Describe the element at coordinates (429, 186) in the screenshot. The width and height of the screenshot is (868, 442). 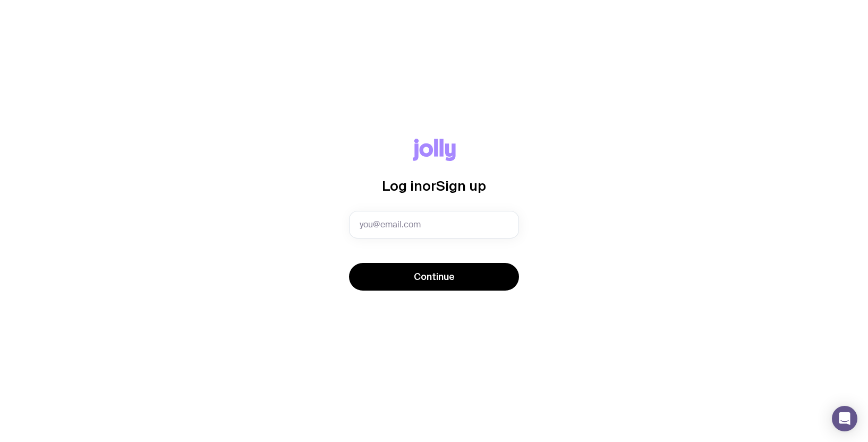
I see `span: or` at that location.